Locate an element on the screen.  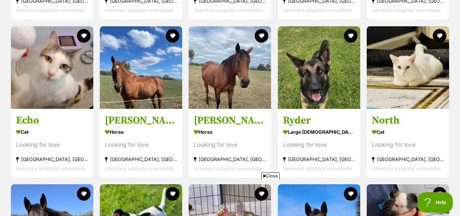
img: Thomas is located at coordinates (141, 67).